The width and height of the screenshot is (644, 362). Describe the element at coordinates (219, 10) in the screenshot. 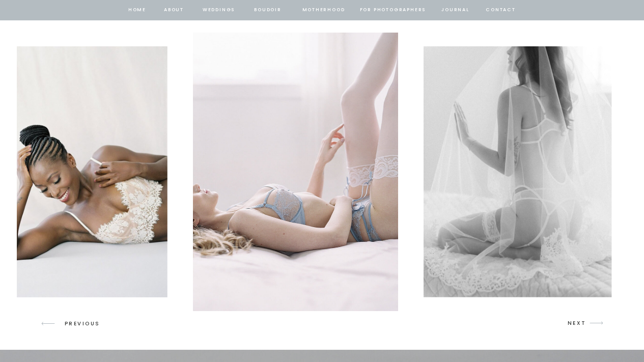

I see `a: Weddings` at that location.